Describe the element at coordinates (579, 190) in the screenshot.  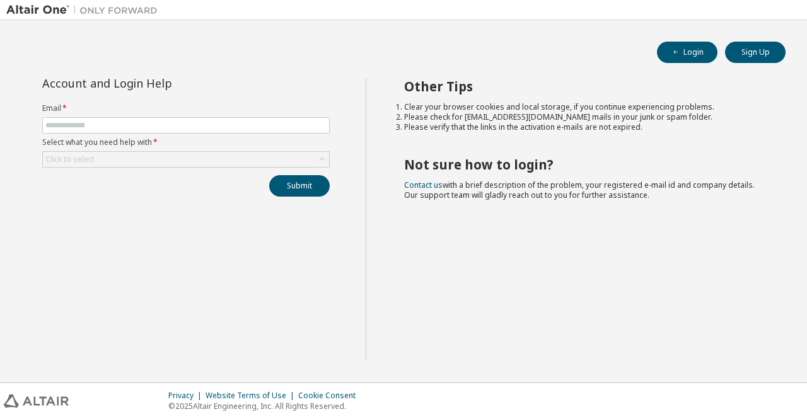
I see `span: with a brief description of the problem, your registered e-mail id and company details. Our suppo...` at that location.